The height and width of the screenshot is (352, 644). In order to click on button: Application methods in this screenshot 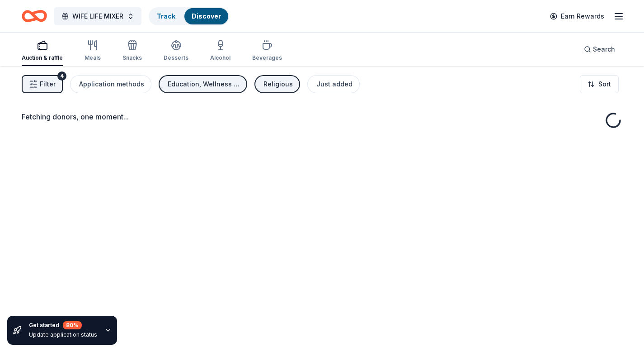, I will do `click(111, 84)`.